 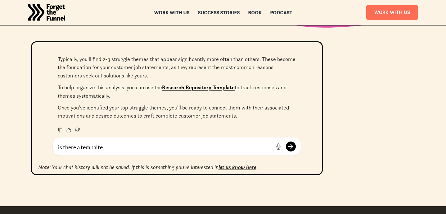 What do you see at coordinates (218, 12) in the screenshot?
I see `div: Success Stories` at bounding box center [218, 12].